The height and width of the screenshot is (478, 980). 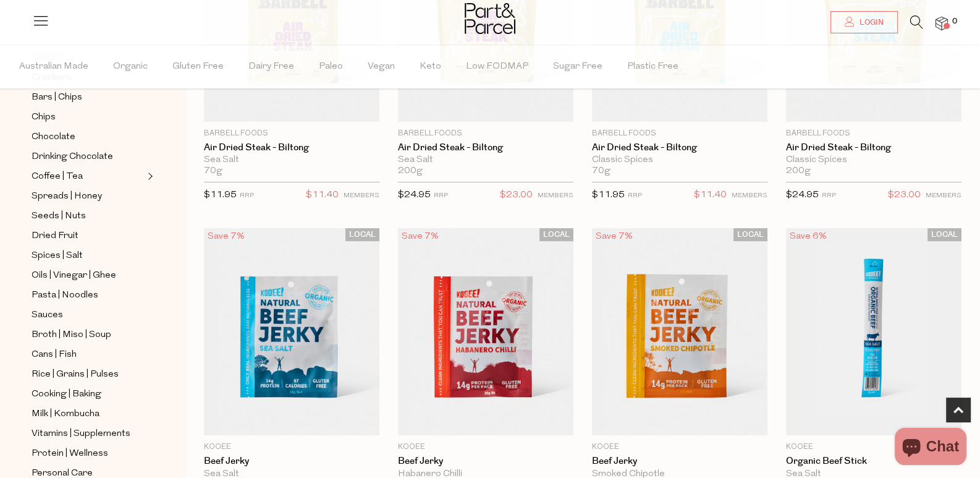 What do you see at coordinates (680, 160) in the screenshot?
I see `div: Classic Spices` at bounding box center [680, 160].